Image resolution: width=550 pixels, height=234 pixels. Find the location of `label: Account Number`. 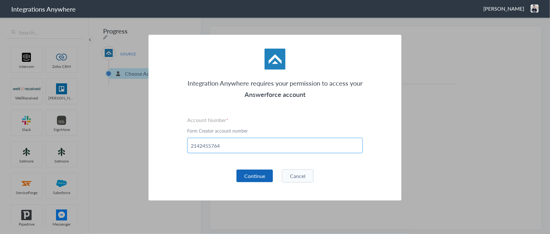

label: Account Number is located at coordinates (275, 120).